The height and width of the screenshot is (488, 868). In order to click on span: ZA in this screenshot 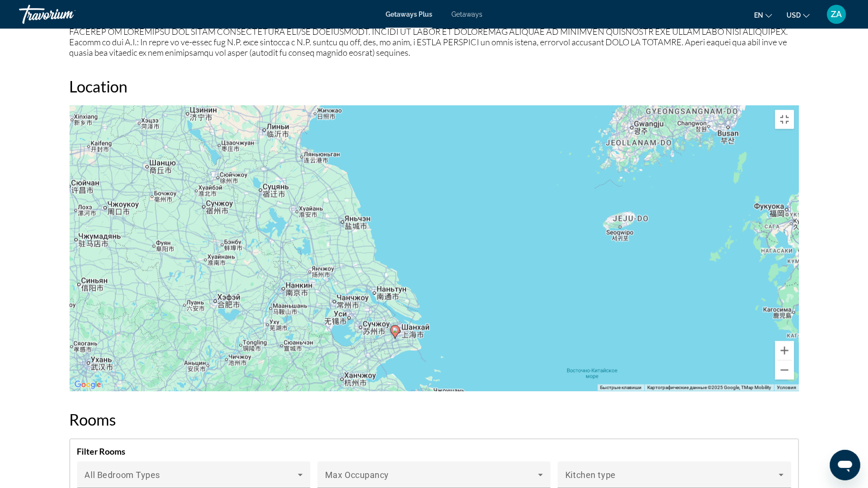, I will do `click(837, 14)`.